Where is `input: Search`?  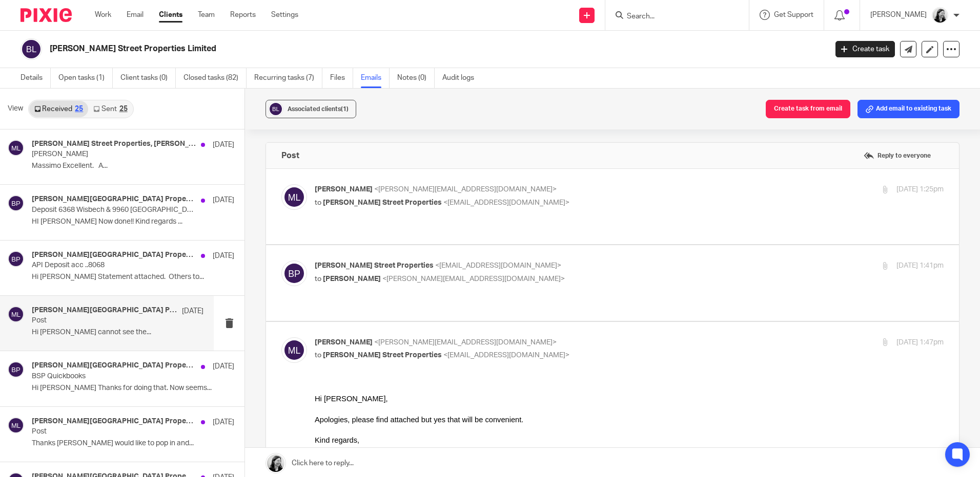 input: Search is located at coordinates (672, 17).